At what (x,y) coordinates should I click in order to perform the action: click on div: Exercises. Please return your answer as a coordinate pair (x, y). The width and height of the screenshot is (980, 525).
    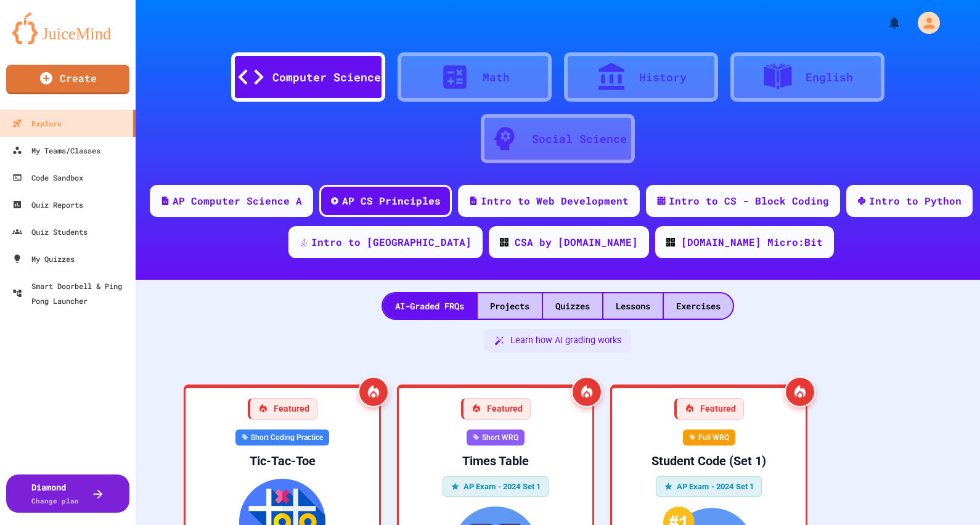
    Looking at the image, I should click on (699, 306).